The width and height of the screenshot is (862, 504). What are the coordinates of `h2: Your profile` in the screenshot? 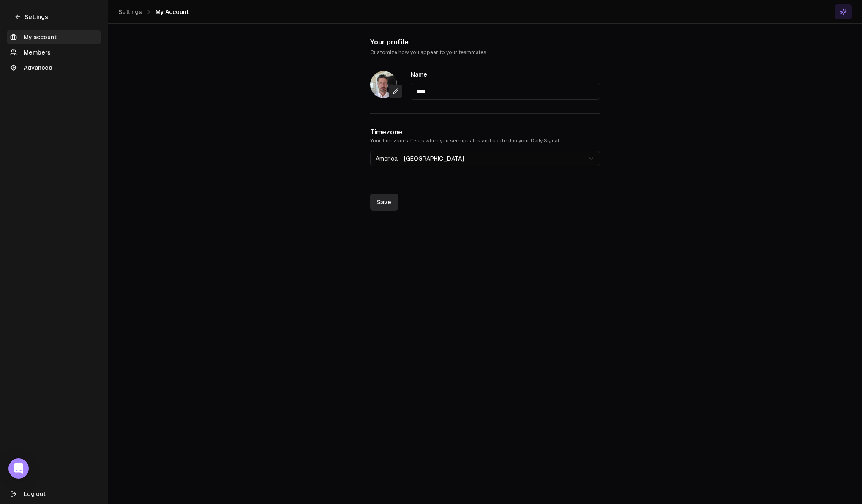 It's located at (485, 42).